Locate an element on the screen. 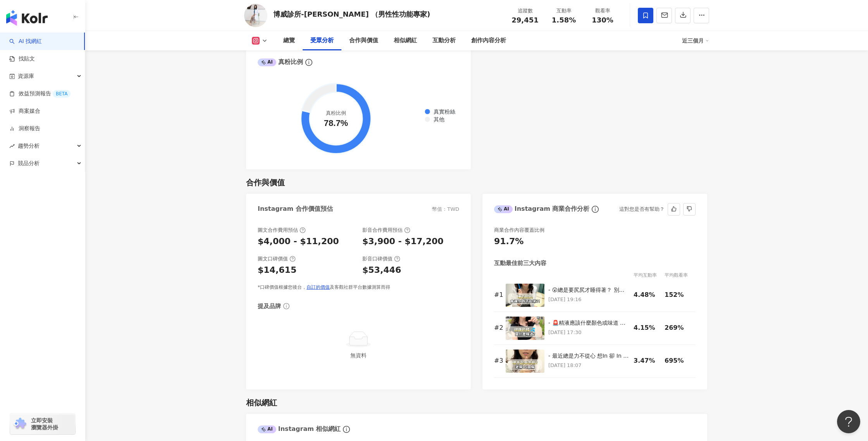 The height and width of the screenshot is (441, 868). div: 269% is located at coordinates (679, 328).